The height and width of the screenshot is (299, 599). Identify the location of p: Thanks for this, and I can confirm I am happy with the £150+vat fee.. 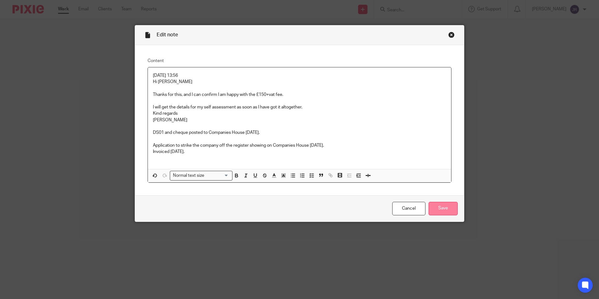
(299, 95).